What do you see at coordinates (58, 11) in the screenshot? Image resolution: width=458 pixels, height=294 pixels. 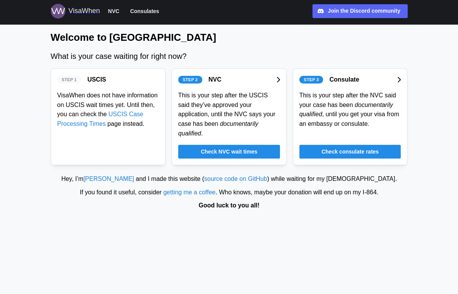 I see `img: Logo for VisaWhen` at bounding box center [58, 11].